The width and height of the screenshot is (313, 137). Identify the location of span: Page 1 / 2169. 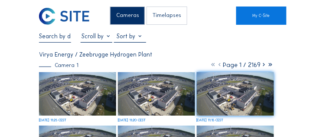
(242, 65).